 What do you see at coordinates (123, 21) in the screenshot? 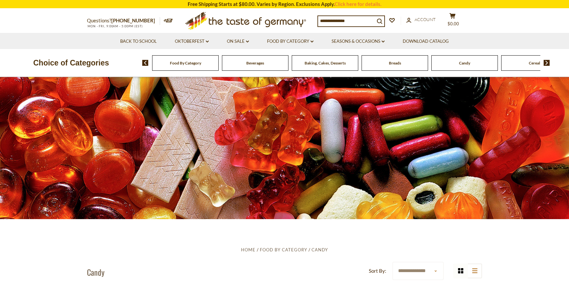
I see `p: Questions?` at bounding box center [123, 21].